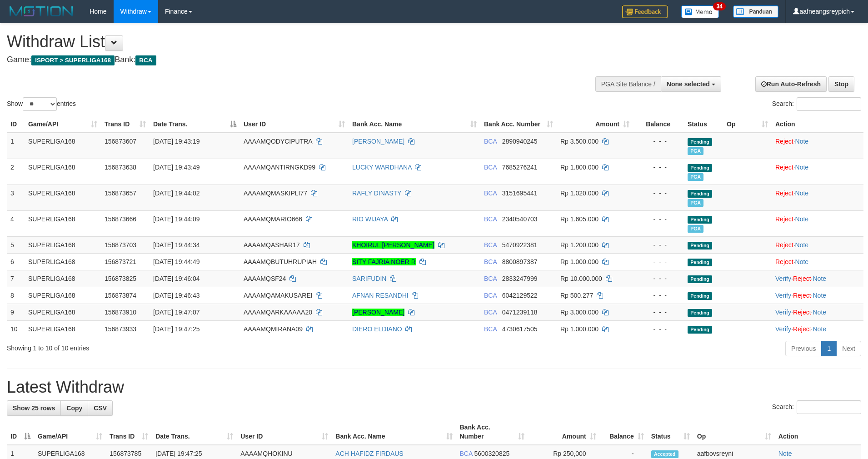  I want to click on th: Game/API: activate to sort column ascending, so click(63, 124).